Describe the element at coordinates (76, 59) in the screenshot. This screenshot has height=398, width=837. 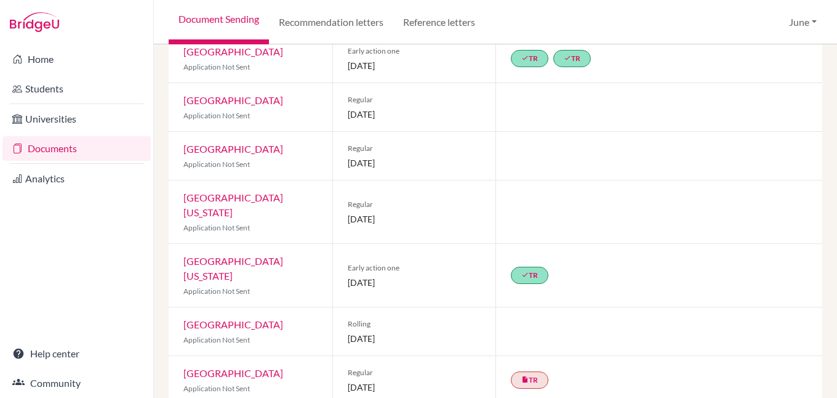
I see `a: Home` at that location.